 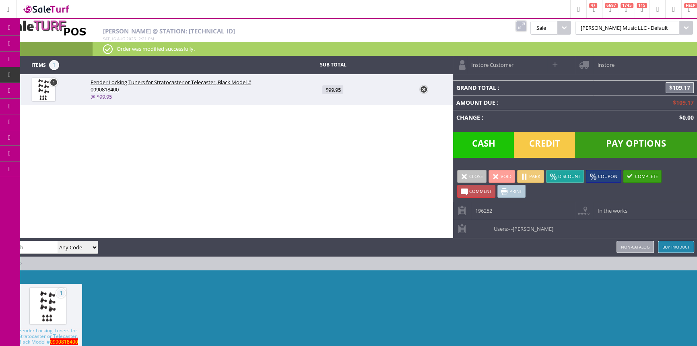 I want to click on span: Users:, so click(x=521, y=226).